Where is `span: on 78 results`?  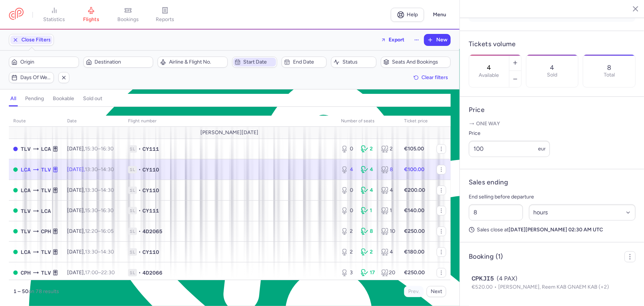
span: on 78 results is located at coordinates (44, 291).